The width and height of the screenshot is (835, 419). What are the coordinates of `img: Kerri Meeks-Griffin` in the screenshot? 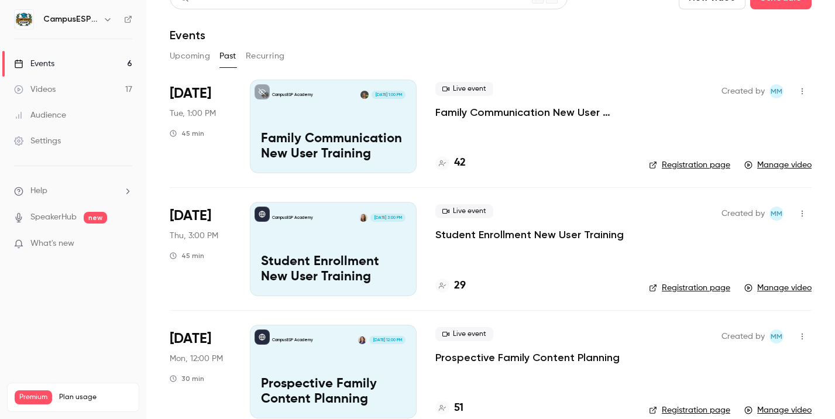 It's located at (362, 340).